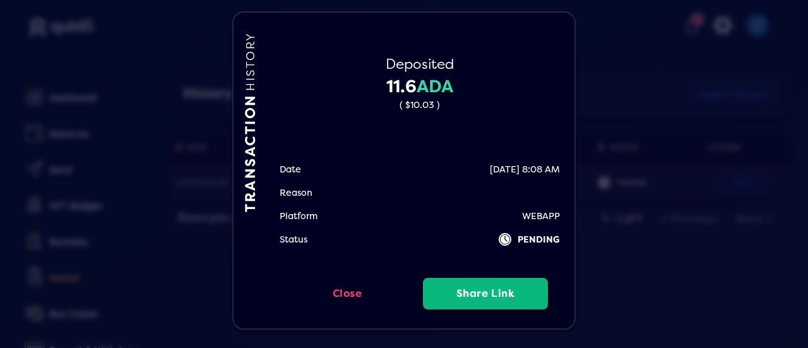  I want to click on td: WEBAPP, so click(541, 216).